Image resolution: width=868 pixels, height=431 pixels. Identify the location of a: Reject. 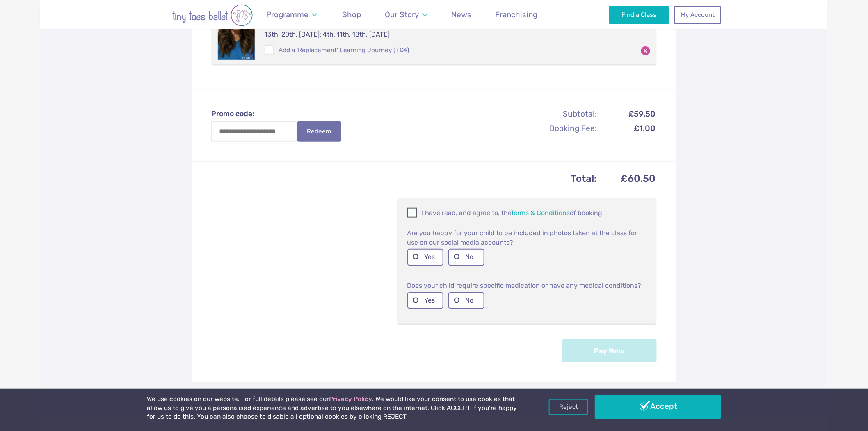
(569, 407).